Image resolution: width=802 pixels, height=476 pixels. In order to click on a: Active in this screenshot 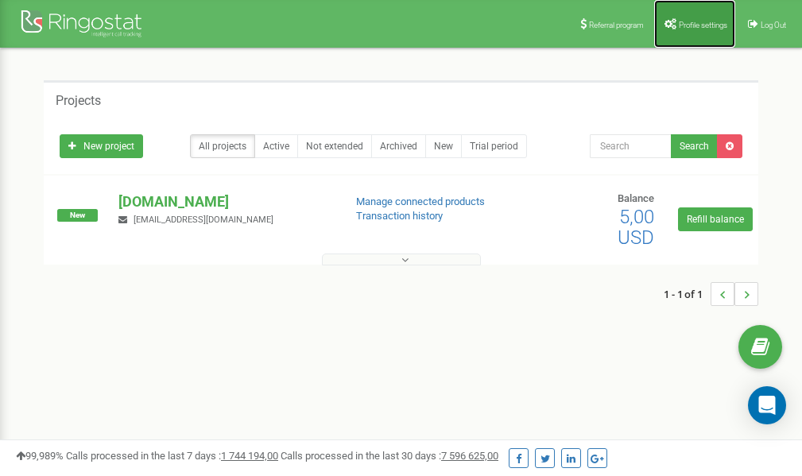, I will do `click(276, 146)`.